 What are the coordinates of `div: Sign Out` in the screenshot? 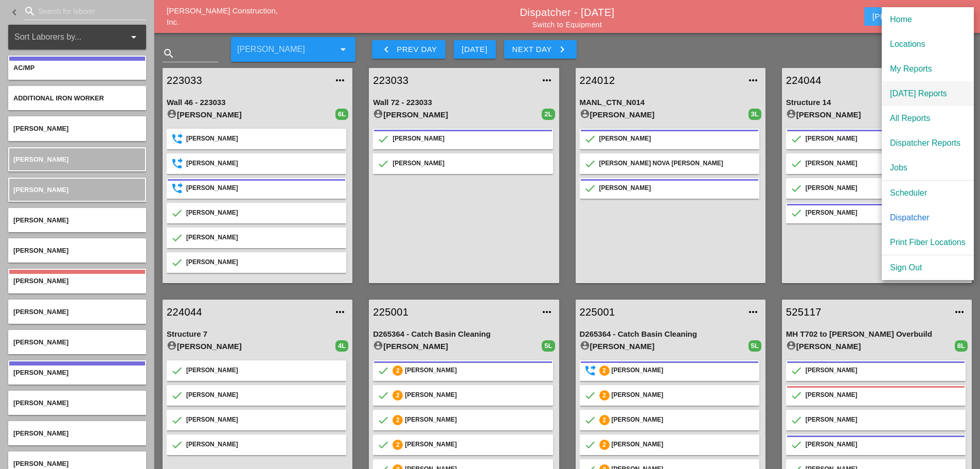 It's located at (928, 268).